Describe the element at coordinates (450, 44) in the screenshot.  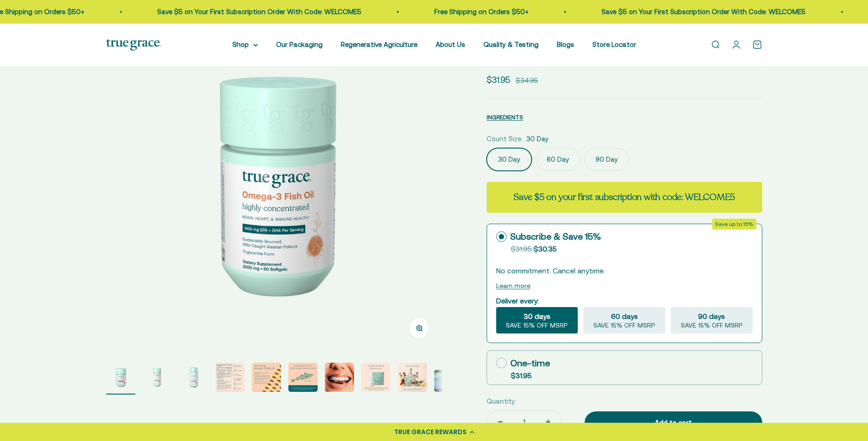
I see `a: About Us` at that location.